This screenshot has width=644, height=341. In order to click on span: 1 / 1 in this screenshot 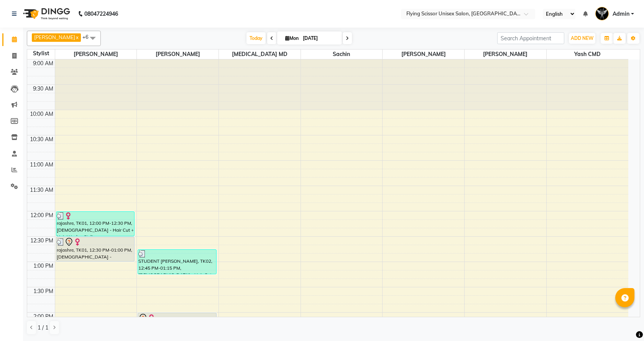, I will do `click(43, 328)`.